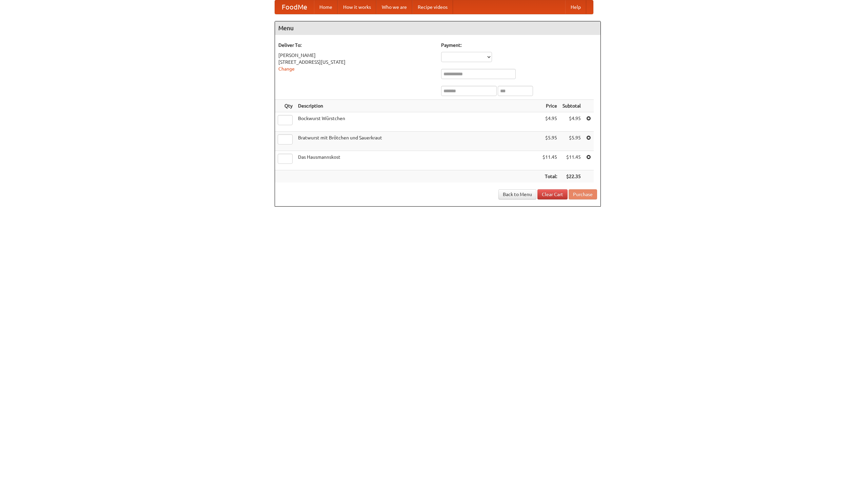  Describe the element at coordinates (394, 7) in the screenshot. I see `a: Who we are` at that location.